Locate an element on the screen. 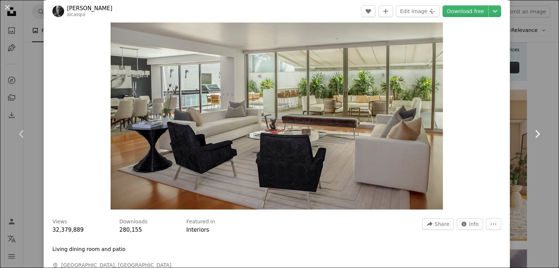 The width and height of the screenshot is (559, 268). button: Add to Collection is located at coordinates (385, 11).